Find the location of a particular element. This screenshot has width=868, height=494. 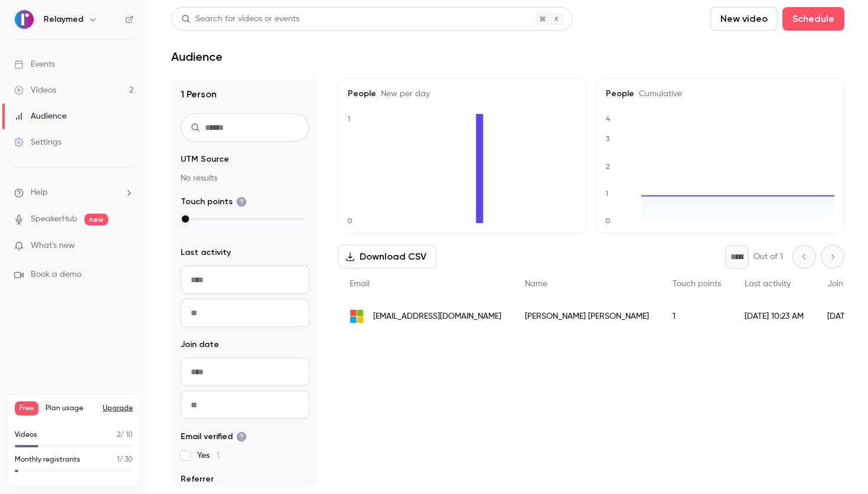

button: Schedule is located at coordinates (813, 19).